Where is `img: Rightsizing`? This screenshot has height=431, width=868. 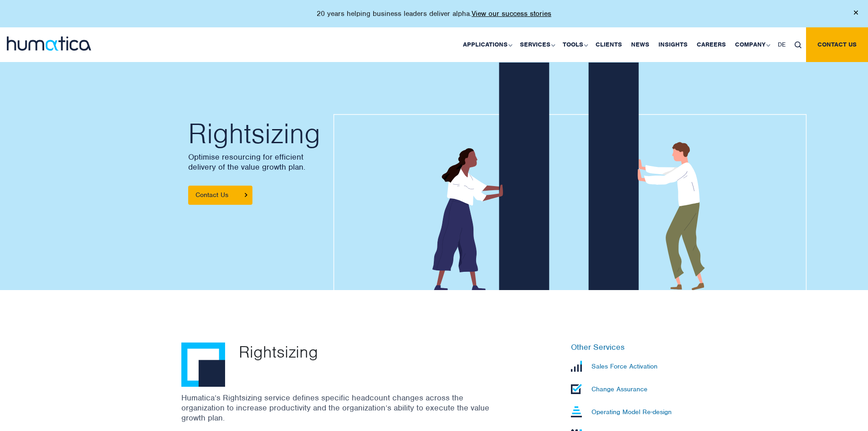 img: Rightsizing is located at coordinates (203, 365).